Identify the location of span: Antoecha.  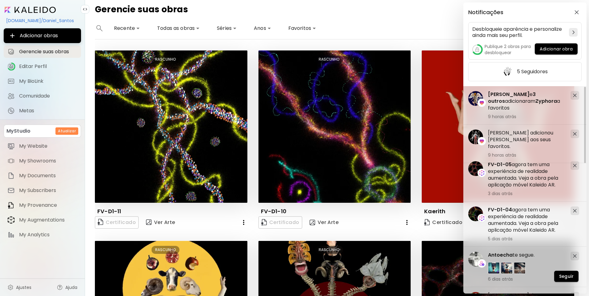
(500, 255).